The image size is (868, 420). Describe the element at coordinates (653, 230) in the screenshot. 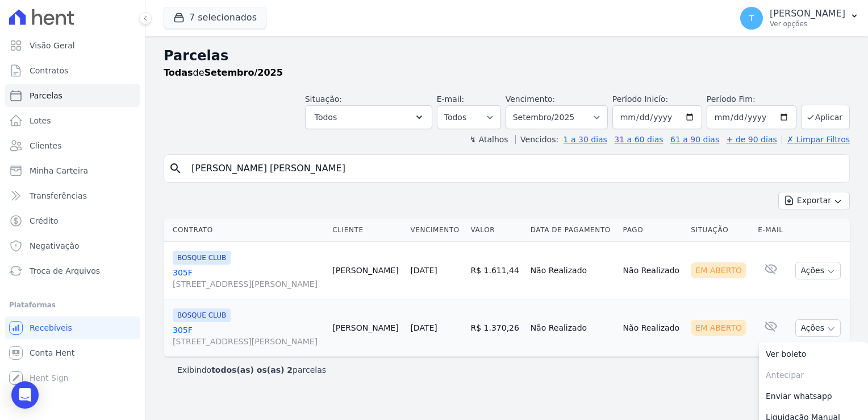

I see `th: Pago` at that location.